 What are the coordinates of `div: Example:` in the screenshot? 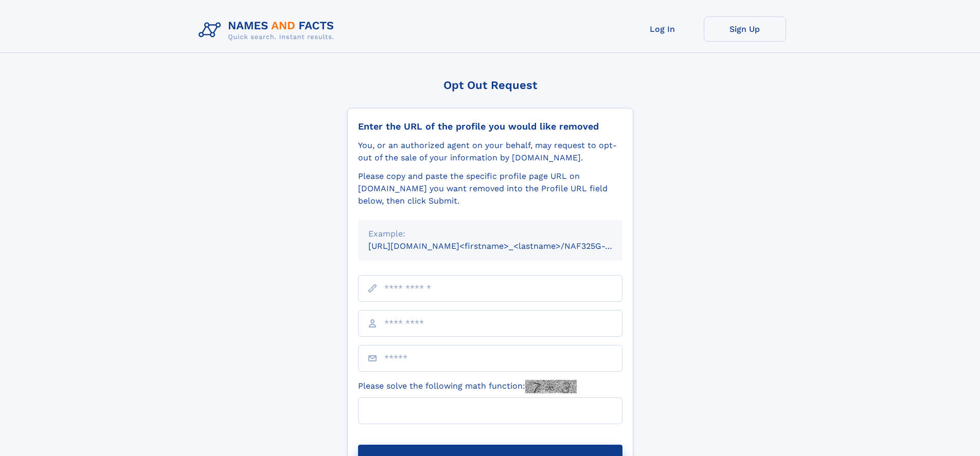 It's located at (490, 234).